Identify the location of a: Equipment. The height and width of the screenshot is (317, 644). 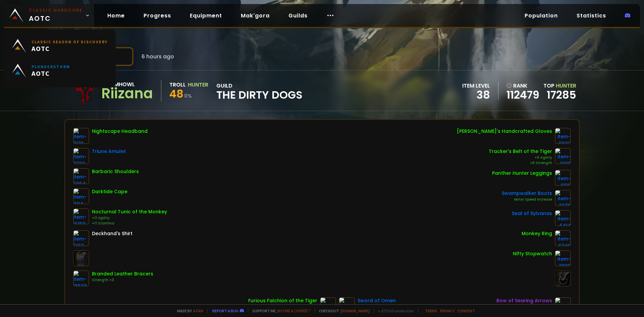
(206, 16).